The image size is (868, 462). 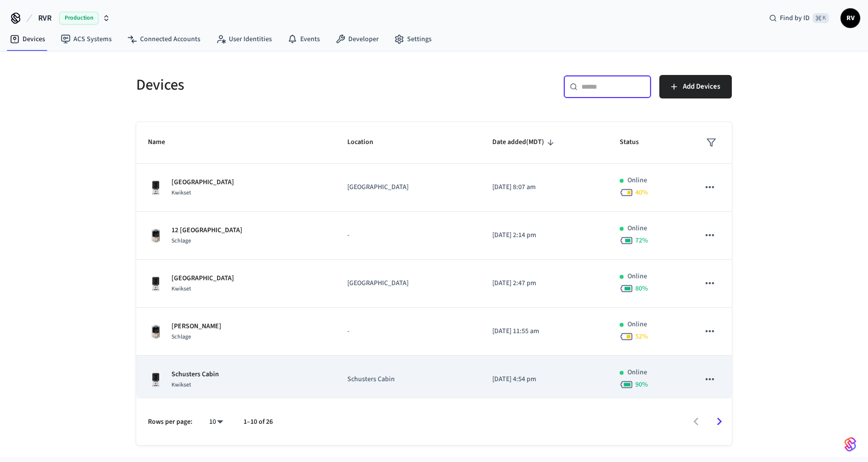 What do you see at coordinates (641, 241) in the screenshot?
I see `span: 72 %` at bounding box center [641, 241].